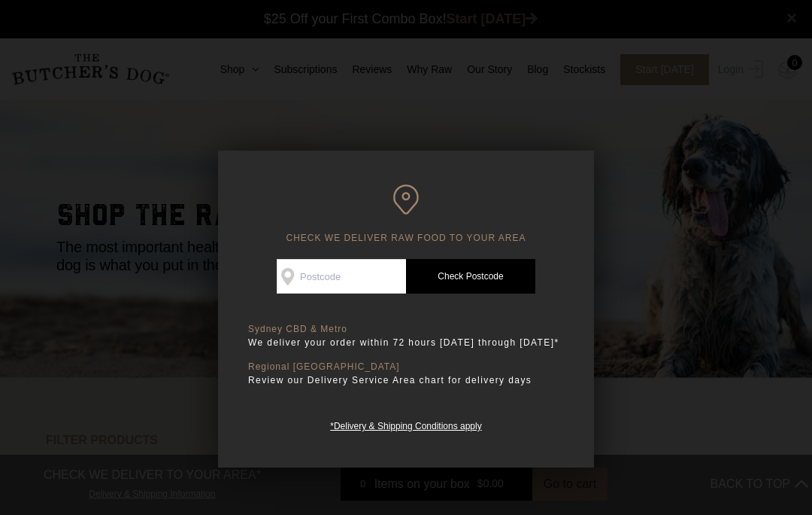 Image resolution: width=812 pixels, height=515 pixels. I want to click on input: Postcode, so click(342, 276).